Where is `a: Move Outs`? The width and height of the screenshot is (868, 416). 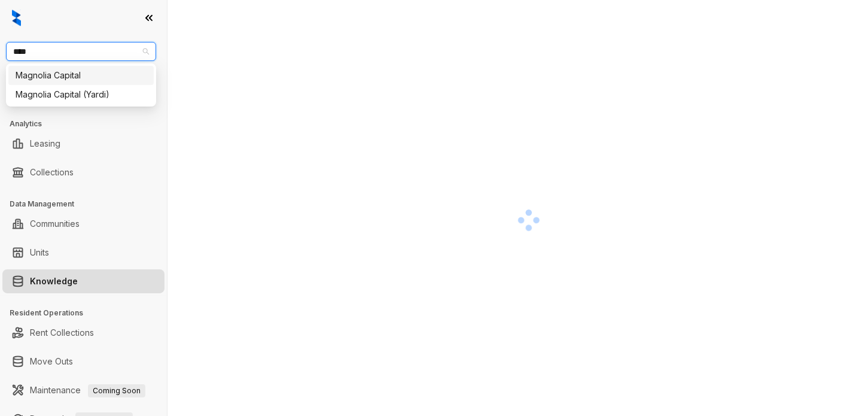
a: Move Outs is located at coordinates (51, 361).